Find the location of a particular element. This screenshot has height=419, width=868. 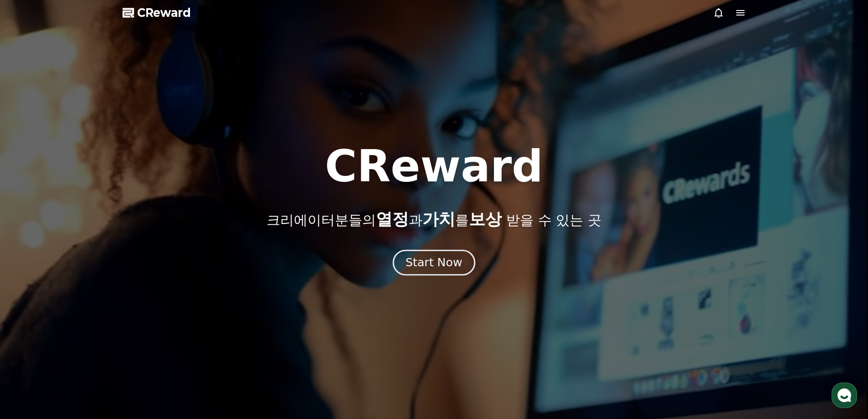

h1: CReward is located at coordinates (434, 166).